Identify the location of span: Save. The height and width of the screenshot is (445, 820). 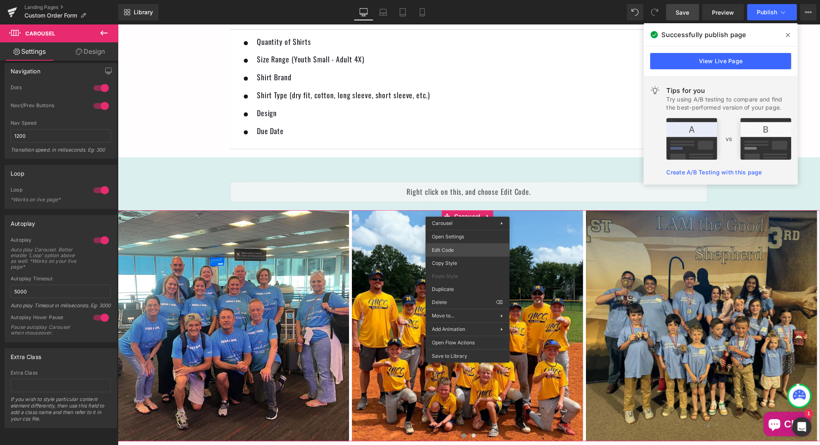
(683, 12).